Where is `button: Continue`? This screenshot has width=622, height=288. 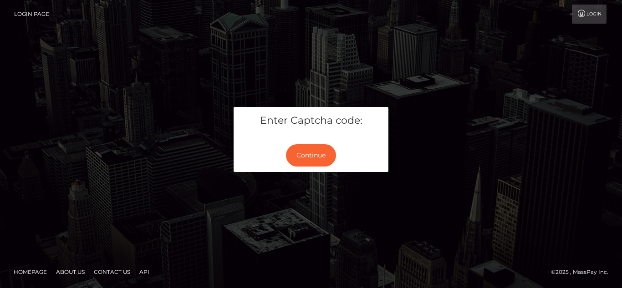 button: Continue is located at coordinates (311, 155).